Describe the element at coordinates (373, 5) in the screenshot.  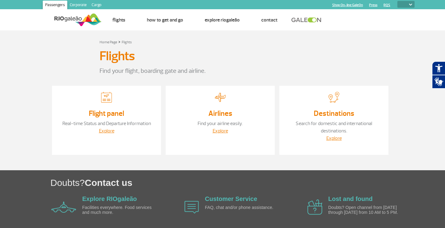
I see `a: Press` at that location.